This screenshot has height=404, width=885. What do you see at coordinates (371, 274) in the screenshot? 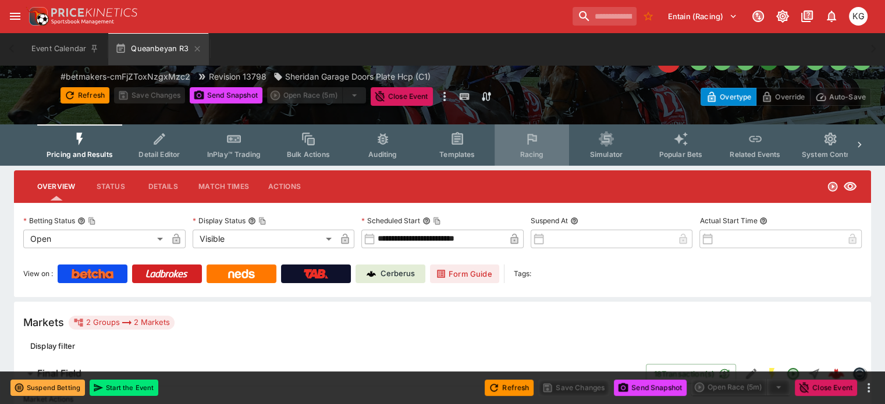
I see `img: Cerberus` at bounding box center [371, 274].